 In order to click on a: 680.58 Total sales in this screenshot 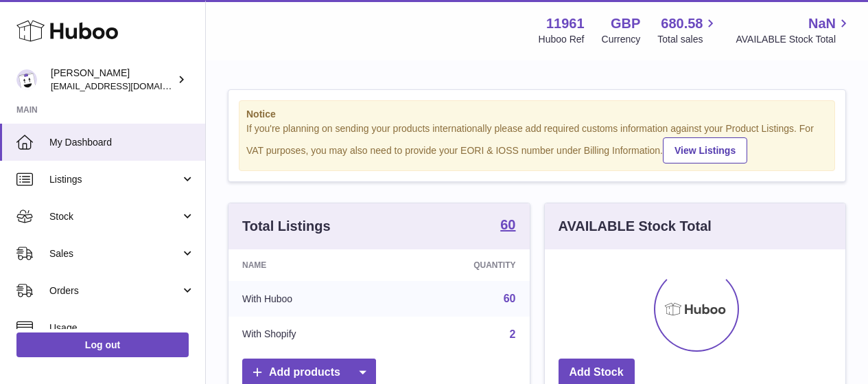, I will do `click(687, 30)`.